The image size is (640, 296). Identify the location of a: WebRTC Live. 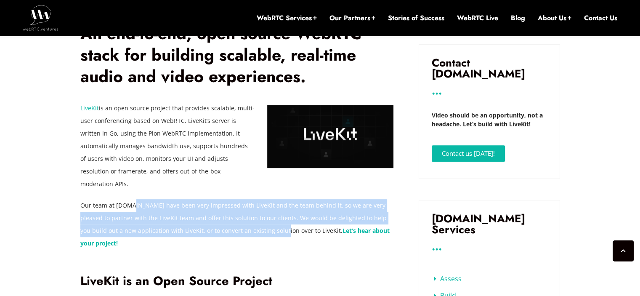
(478, 18).